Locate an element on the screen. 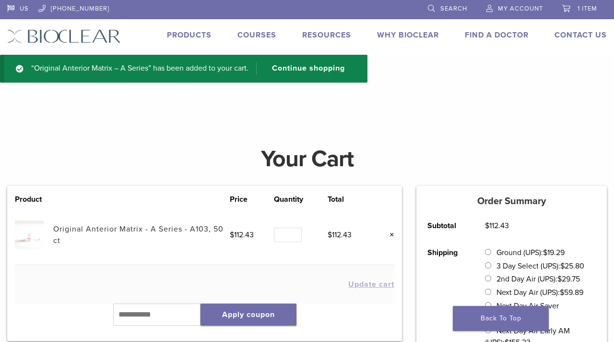  a: Contact Us is located at coordinates (580, 35).